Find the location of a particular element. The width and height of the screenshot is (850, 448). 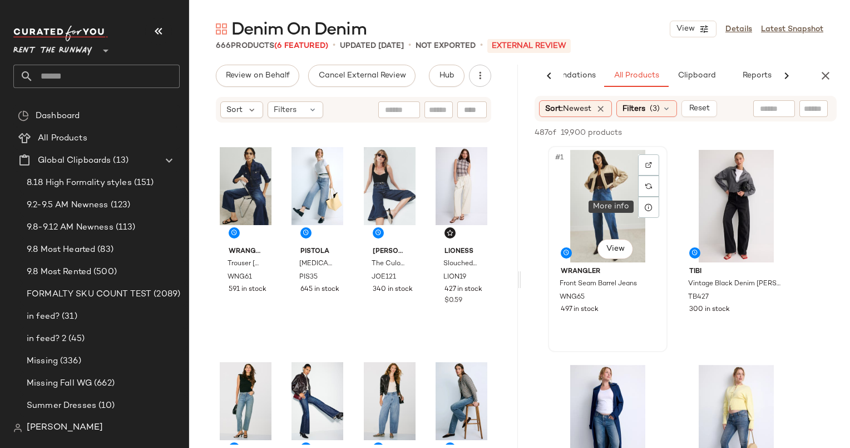

span: 666 is located at coordinates (223, 46).